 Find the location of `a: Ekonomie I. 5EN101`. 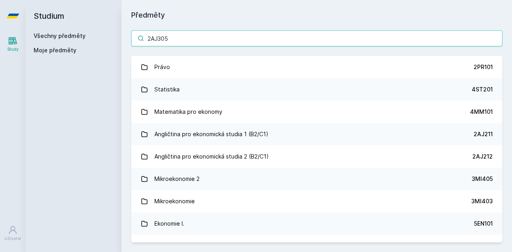

a: Ekonomie I. 5EN101 is located at coordinates (317, 224).